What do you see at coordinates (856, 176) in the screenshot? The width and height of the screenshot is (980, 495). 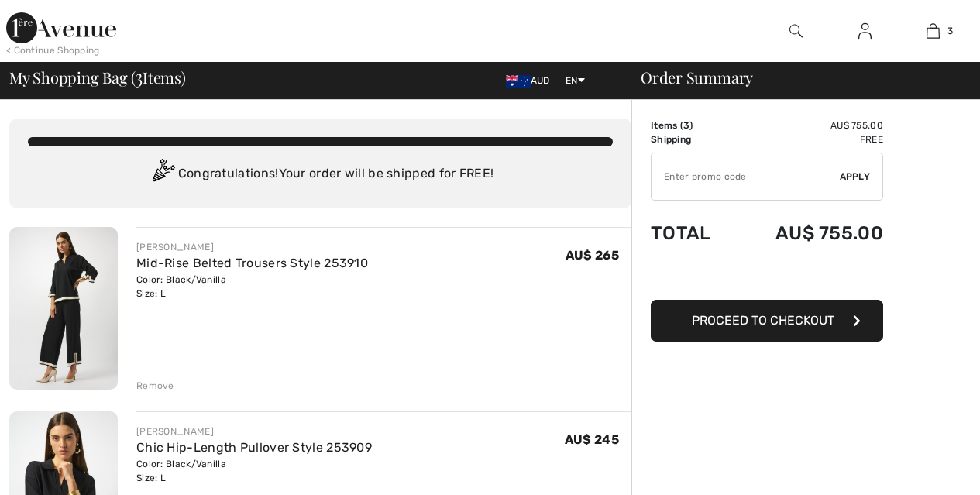 I see `span: Apply` at bounding box center [856, 176].